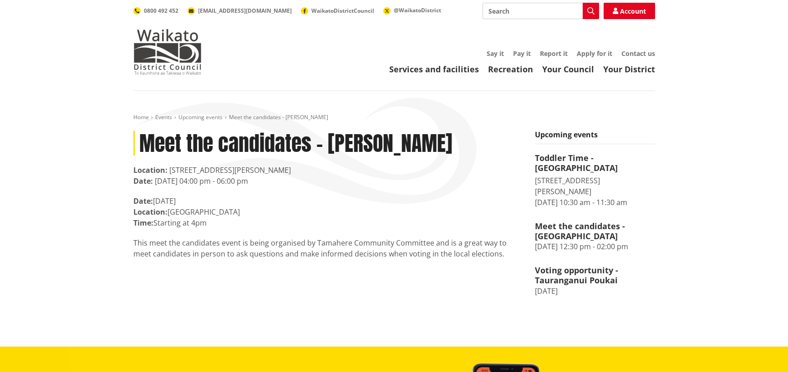  I want to click on a: Upcoming events, so click(200, 117).